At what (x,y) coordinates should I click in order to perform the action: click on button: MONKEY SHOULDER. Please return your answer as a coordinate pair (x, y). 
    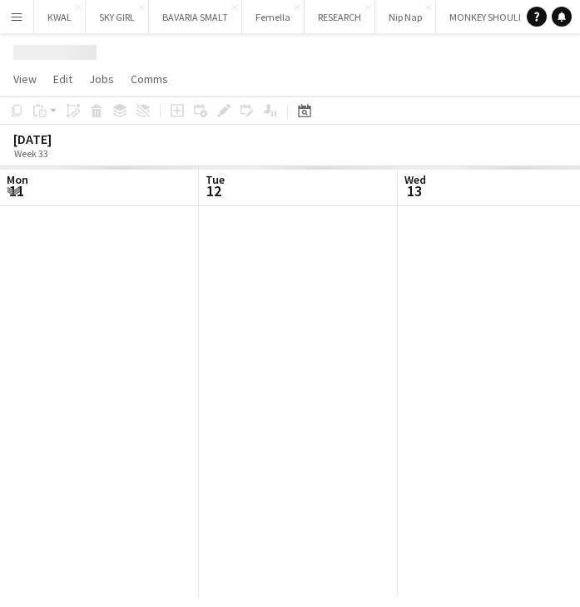
    Looking at the image, I should click on (493, 17).